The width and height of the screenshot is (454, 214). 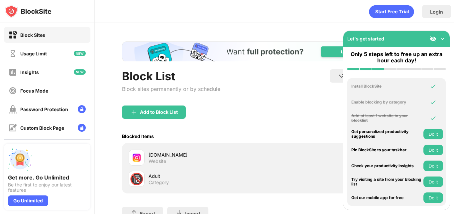 I want to click on div: Check your productivity insights, so click(x=386, y=166).